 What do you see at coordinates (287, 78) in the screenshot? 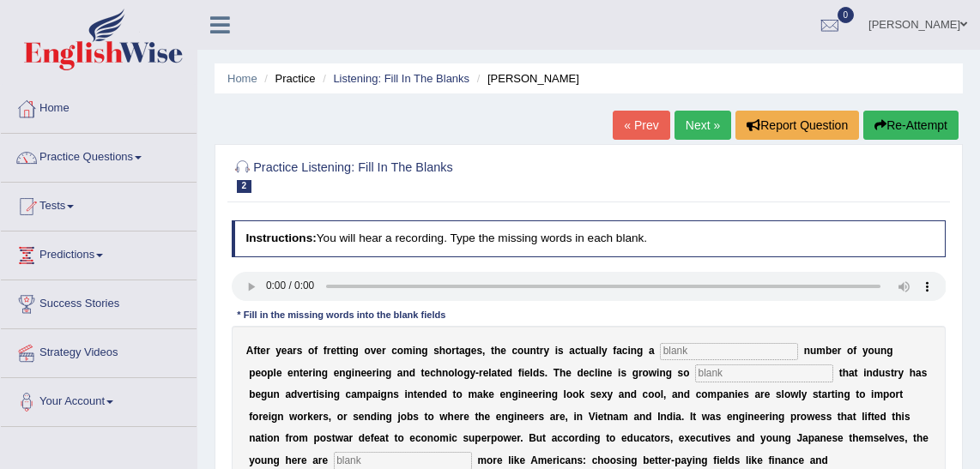
I see `li: Practice` at bounding box center [287, 78].